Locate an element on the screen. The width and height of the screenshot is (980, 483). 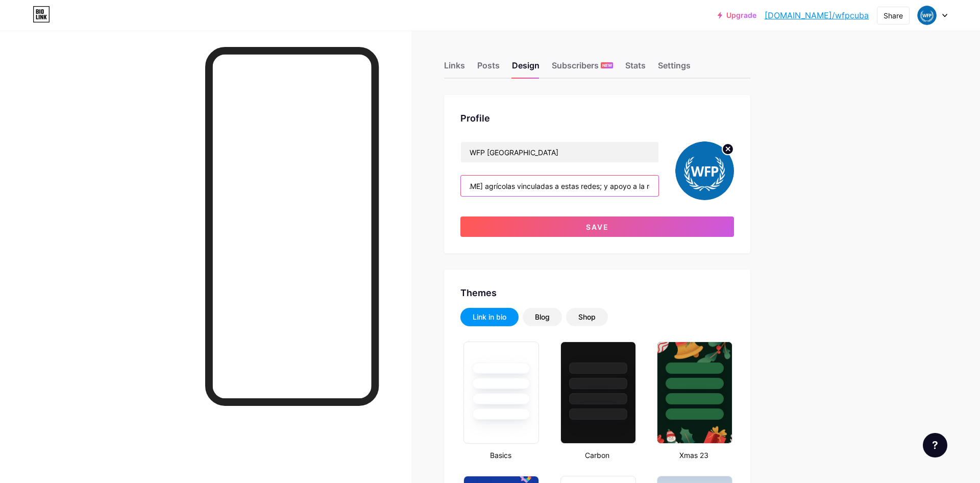
input: Bio is located at coordinates (560, 186).